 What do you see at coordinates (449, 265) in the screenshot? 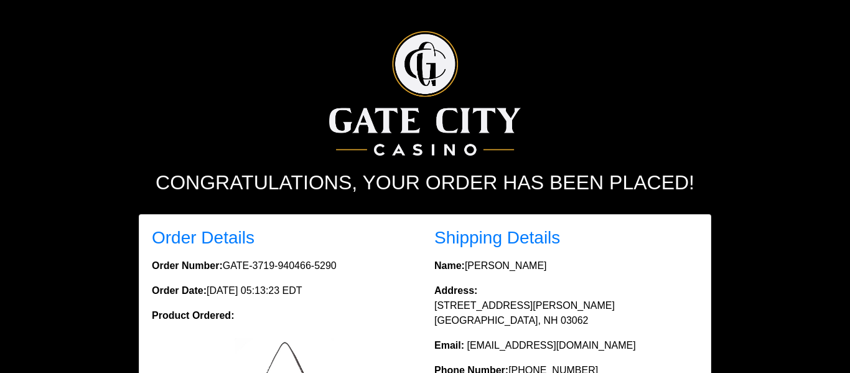
I see `strong: Name:` at bounding box center [449, 265].